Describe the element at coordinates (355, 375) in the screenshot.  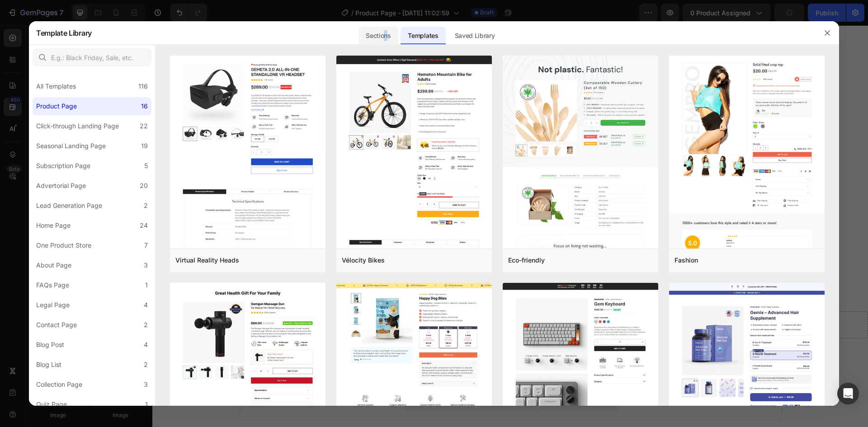
I see `span: from URL or image` at that location.